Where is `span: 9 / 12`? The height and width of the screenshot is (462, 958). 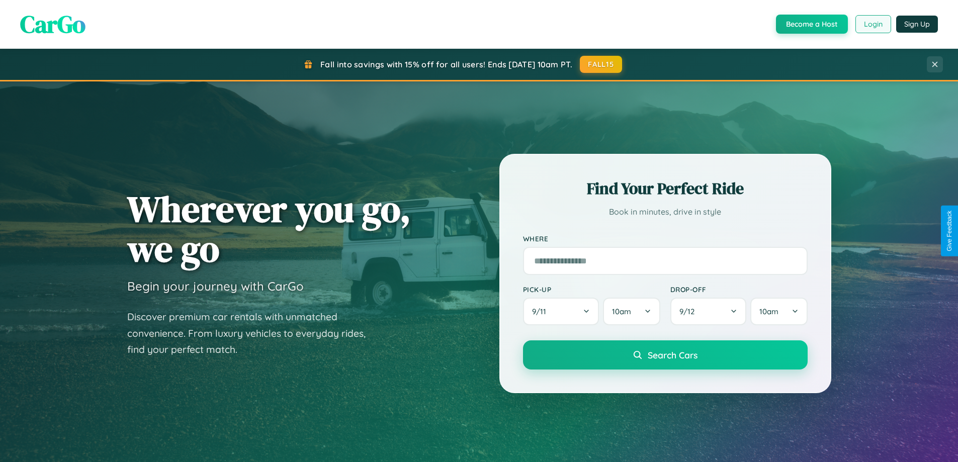 span: 9 / 12 is located at coordinates (689, 311).